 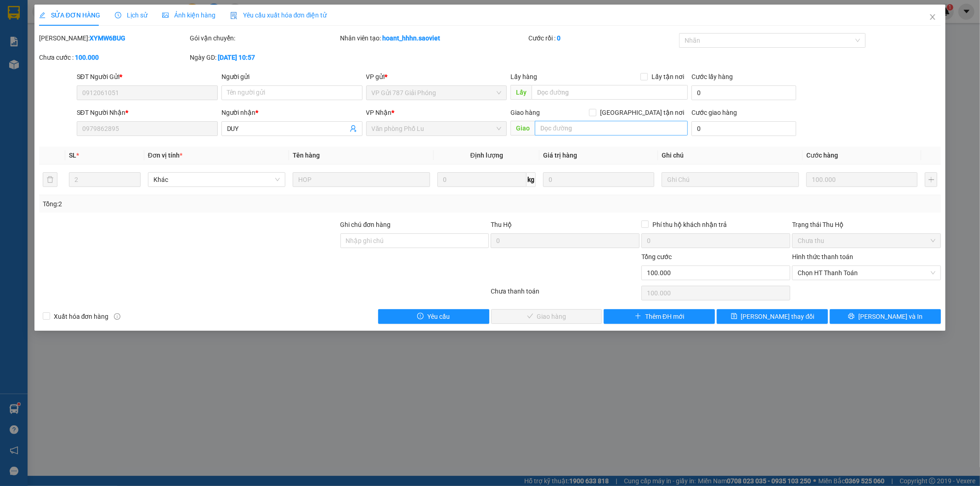 I want to click on span: Ảnh kiện hàng, so click(x=189, y=15).